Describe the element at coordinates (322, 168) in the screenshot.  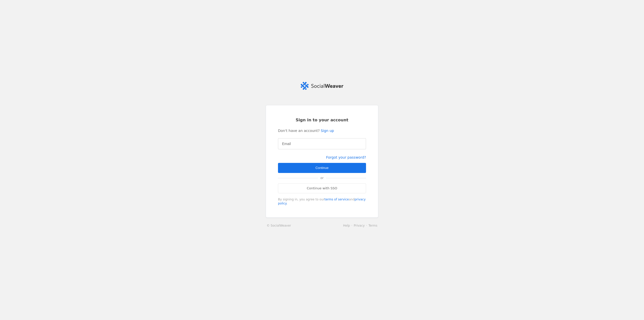
I see `button: Continue` at that location.